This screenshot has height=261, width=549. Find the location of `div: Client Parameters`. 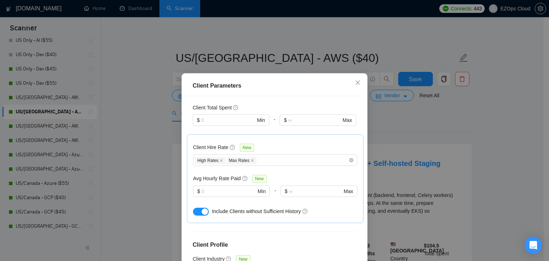

div: Client Parameters is located at coordinates (275, 86).